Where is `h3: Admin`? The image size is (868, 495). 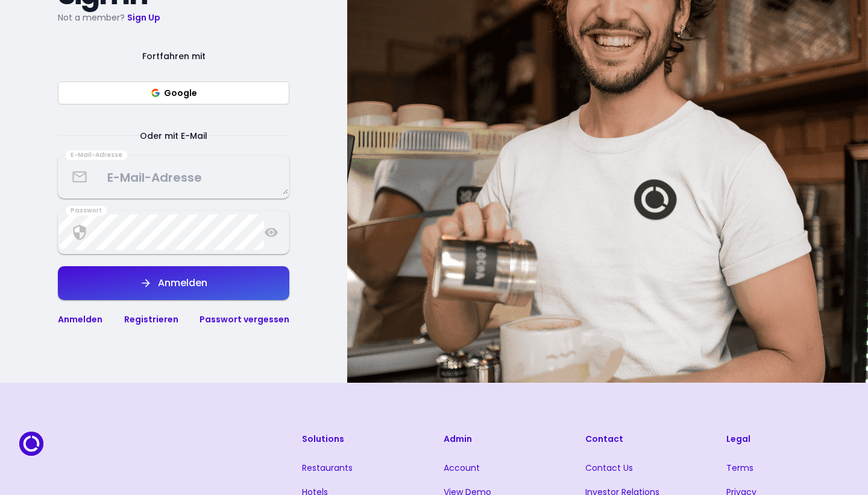
h3: Admin is located at coordinates (505, 439).